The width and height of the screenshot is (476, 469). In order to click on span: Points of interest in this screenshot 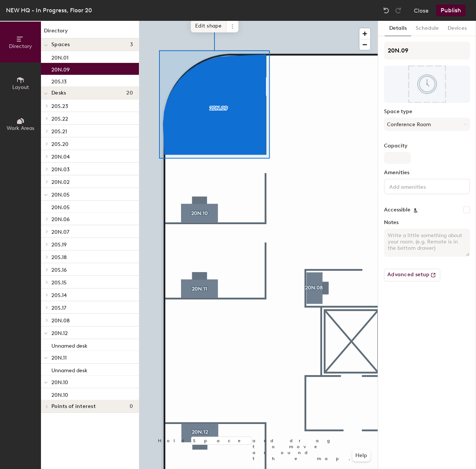, I will do `click(73, 407)`.